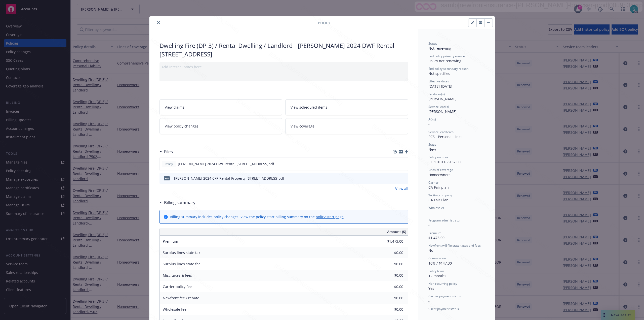 This screenshot has height=320, width=644. I want to click on span: Client payment status, so click(444, 308).